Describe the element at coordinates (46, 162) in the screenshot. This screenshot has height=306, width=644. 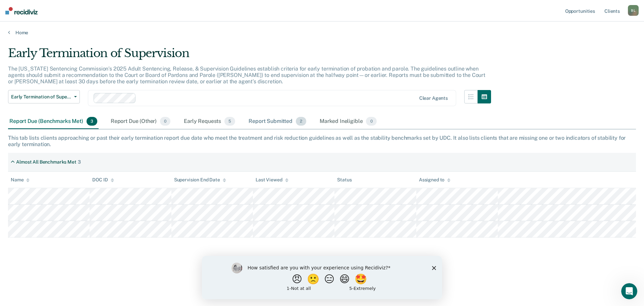
I see `div: Almost All Benchmarks Met` at that location.